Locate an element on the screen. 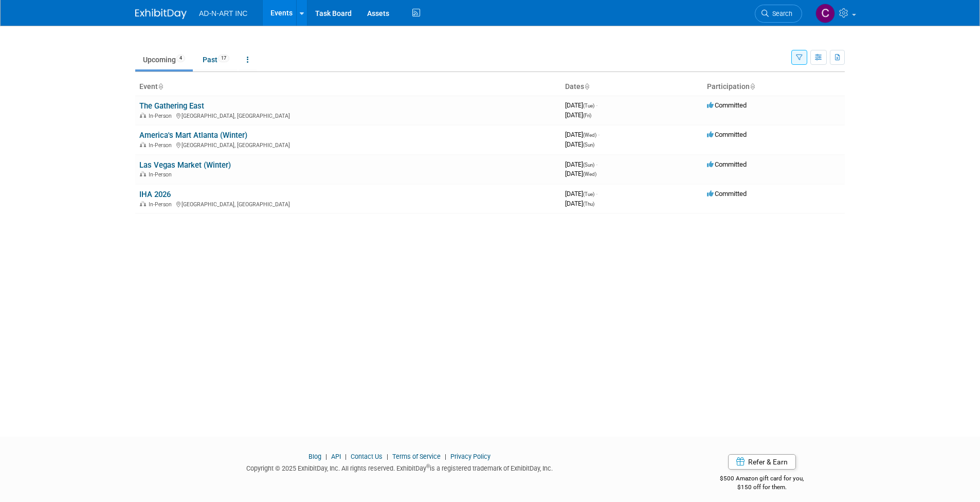  a: Contact Us is located at coordinates (367, 456).